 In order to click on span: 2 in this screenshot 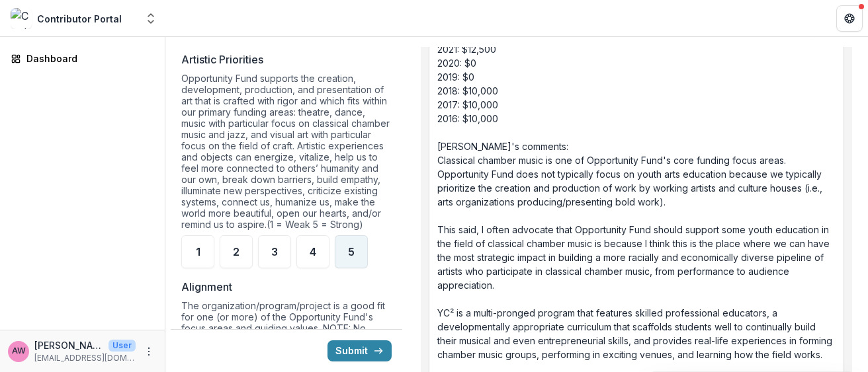, I will do `click(236, 252)`.